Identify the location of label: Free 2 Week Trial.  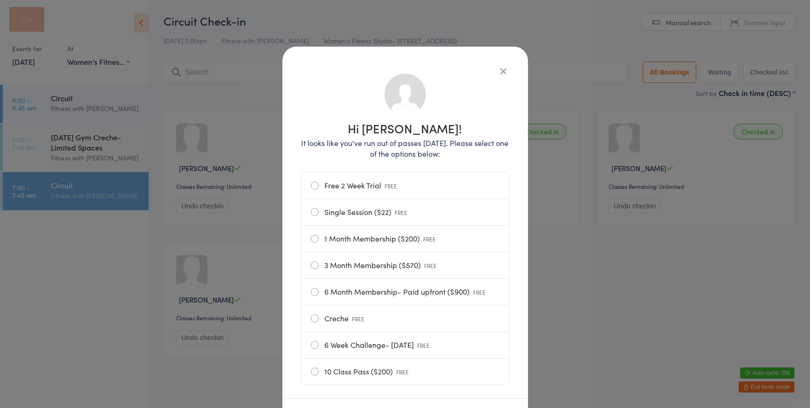
(405, 186).